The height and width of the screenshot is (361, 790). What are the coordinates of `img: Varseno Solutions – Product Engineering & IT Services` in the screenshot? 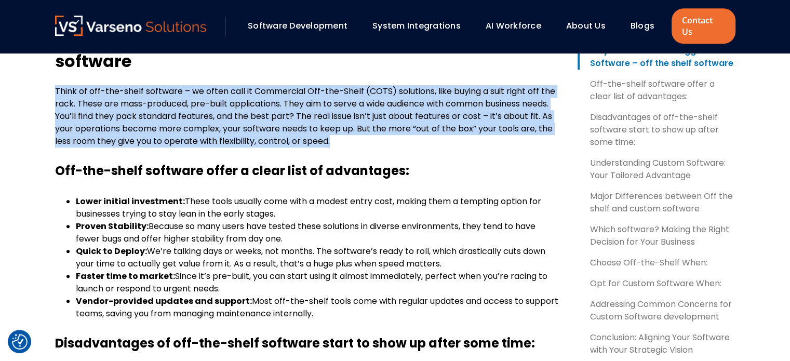 It's located at (131, 25).